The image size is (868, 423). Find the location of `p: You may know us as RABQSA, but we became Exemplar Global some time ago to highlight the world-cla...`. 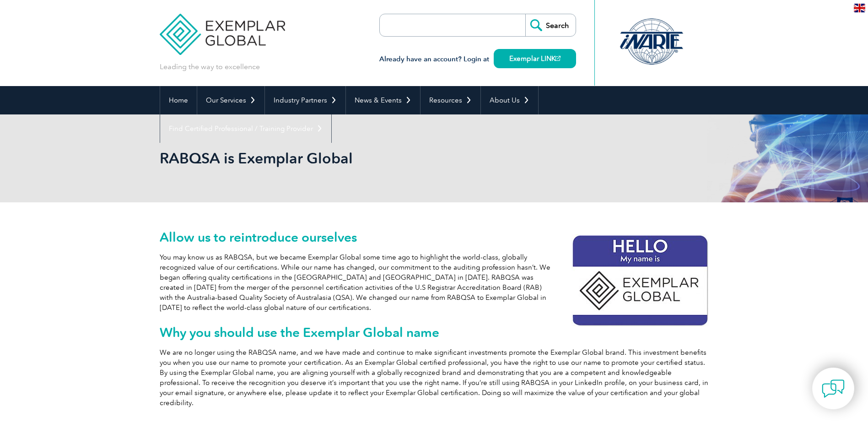

p: You may know us as RABQSA, but we became Exemplar Global some time ago to highlight the world-cla... is located at coordinates (434, 282).